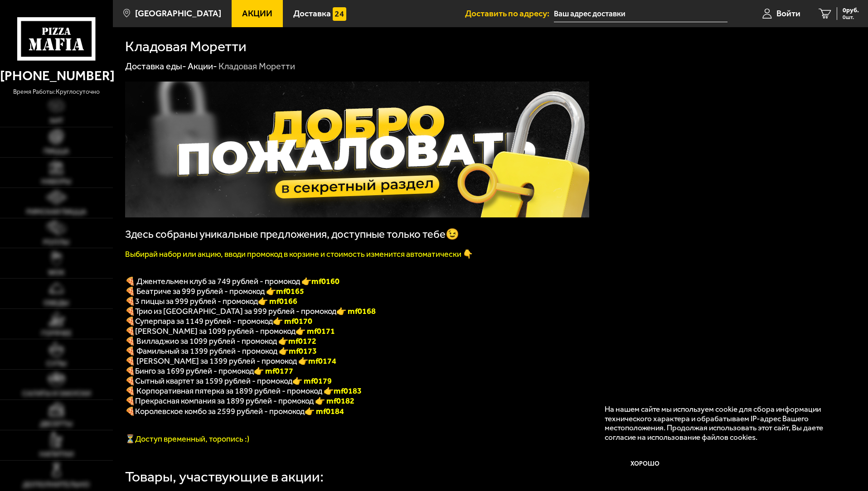 The height and width of the screenshot is (491, 868). What do you see at coordinates (56, 212) in the screenshot?
I see `span: Римская пицца` at bounding box center [56, 212].